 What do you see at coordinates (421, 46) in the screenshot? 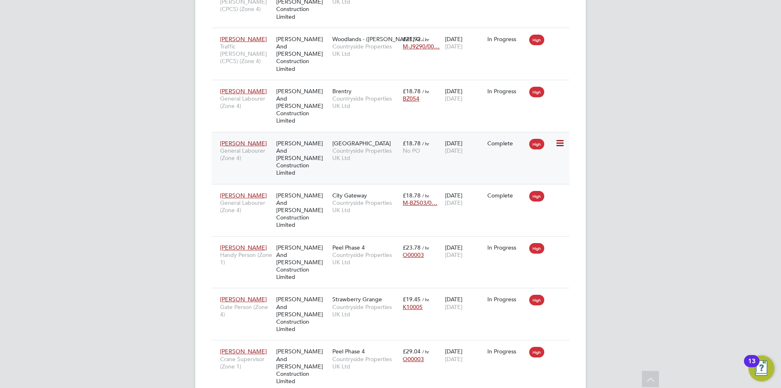
I see `span: M-J9290/00…` at bounding box center [421, 46].